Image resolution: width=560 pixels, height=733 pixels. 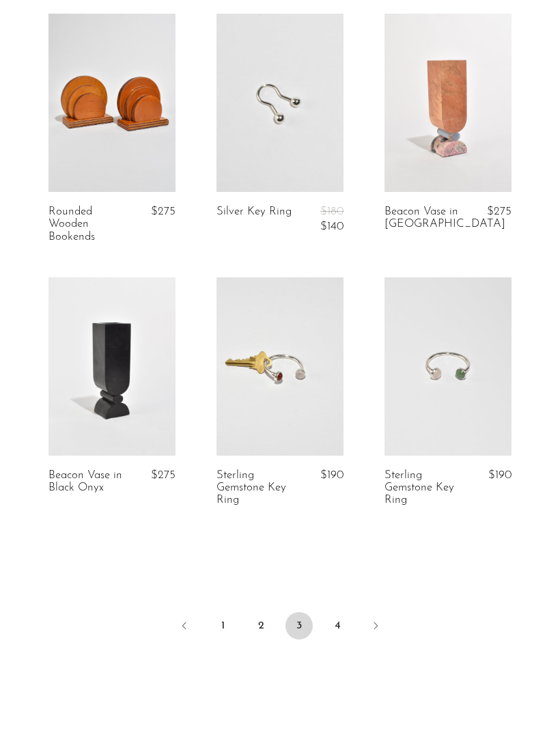 I want to click on span: $180, so click(x=332, y=211).